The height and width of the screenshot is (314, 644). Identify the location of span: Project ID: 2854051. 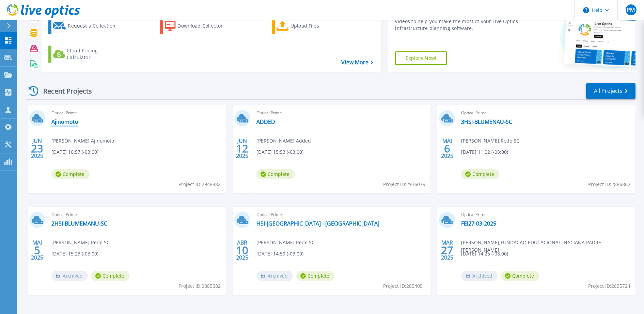
(404, 287).